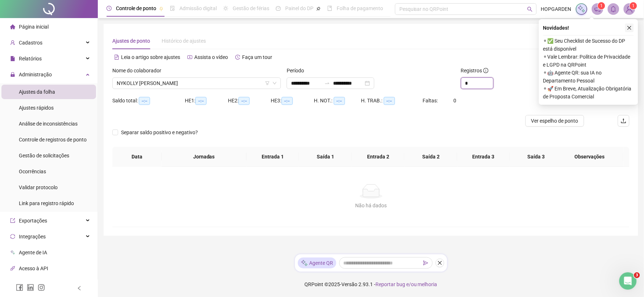 The height and width of the screenshot is (297, 644). Describe the element at coordinates (13, 221) in the screenshot. I see `span: export` at that location.